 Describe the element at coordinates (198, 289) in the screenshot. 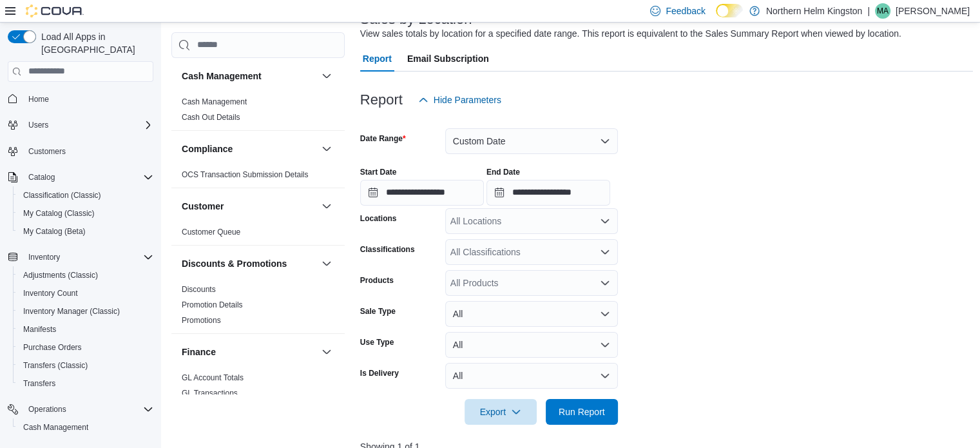

I see `span: Discounts` at that location.